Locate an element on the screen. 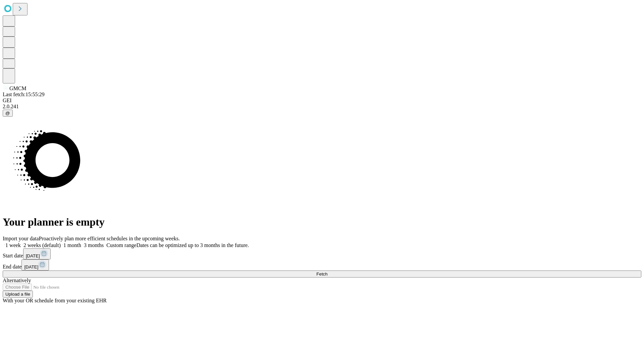  div: GEI is located at coordinates (322, 101).